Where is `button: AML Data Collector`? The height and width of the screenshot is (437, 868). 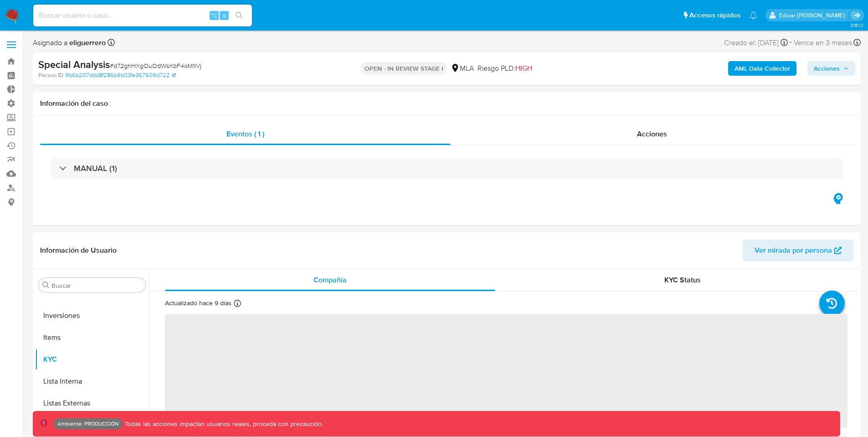 button: AML Data Collector is located at coordinates (762, 68).